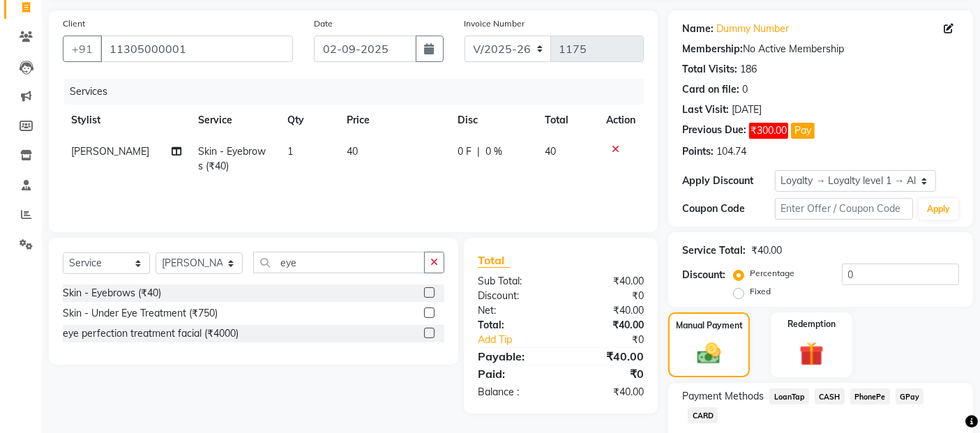 Image resolution: width=980 pixels, height=433 pixels. What do you see at coordinates (728, 181) in the screenshot?
I see `div: Apply Discount` at bounding box center [728, 181].